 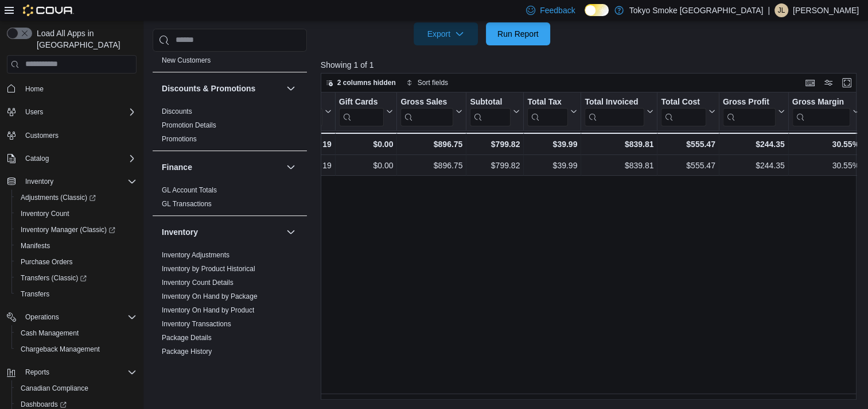 I want to click on button: Chargeback Management, so click(x=76, y=349).